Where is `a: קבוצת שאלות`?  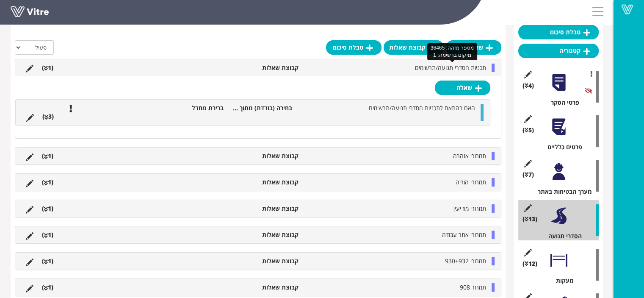
a: קבוצת שאלות is located at coordinates (414, 47).